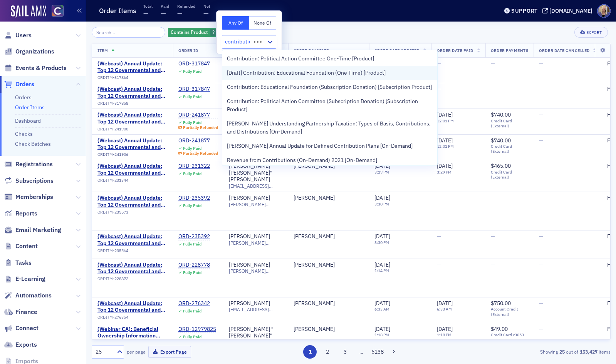  Describe the element at coordinates (189, 32) in the screenshot. I see `span: Contains Product` at that location.